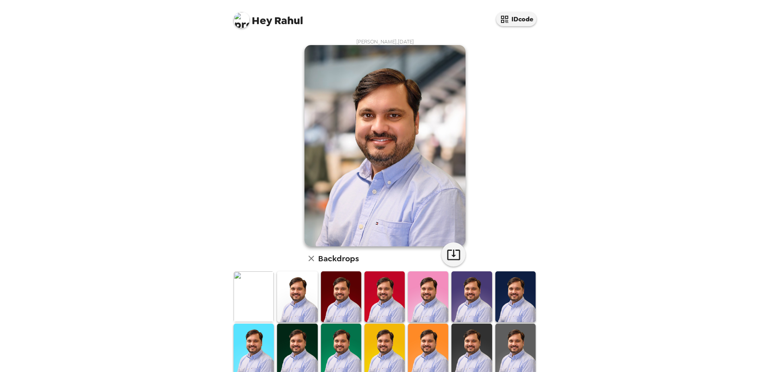 The image size is (770, 372). What do you see at coordinates (262, 21) in the screenshot?
I see `span: Hey` at bounding box center [262, 21].